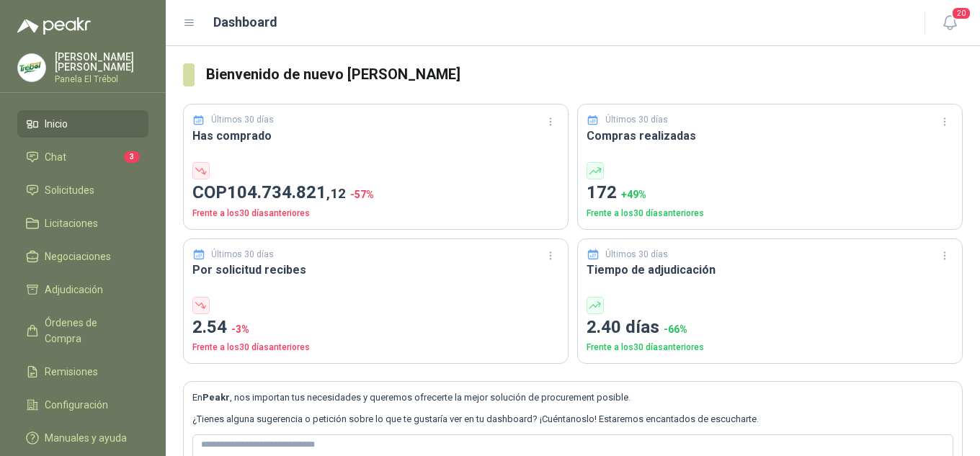 This screenshot has width=980, height=456. What do you see at coordinates (83, 331) in the screenshot?
I see `a: Órdenes de Compra` at bounding box center [83, 331].